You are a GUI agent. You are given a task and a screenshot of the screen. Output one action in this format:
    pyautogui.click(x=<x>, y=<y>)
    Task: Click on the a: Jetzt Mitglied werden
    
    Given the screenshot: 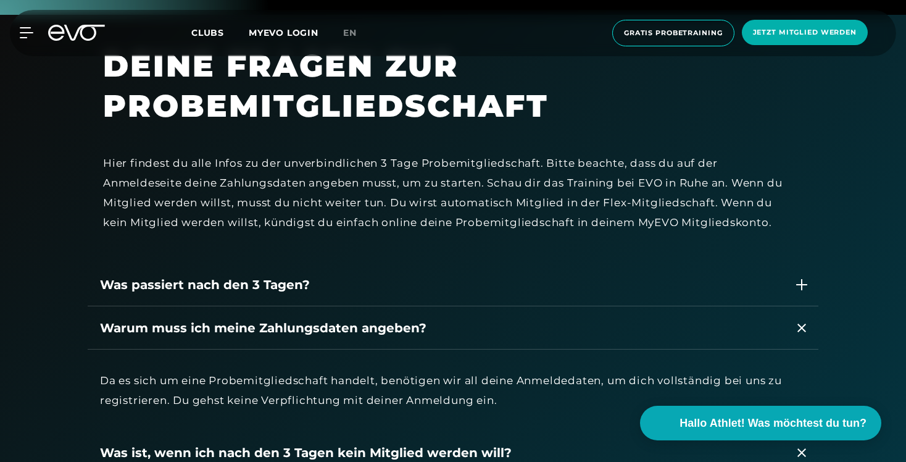 What is the action you would take?
    pyautogui.click(x=805, y=33)
    